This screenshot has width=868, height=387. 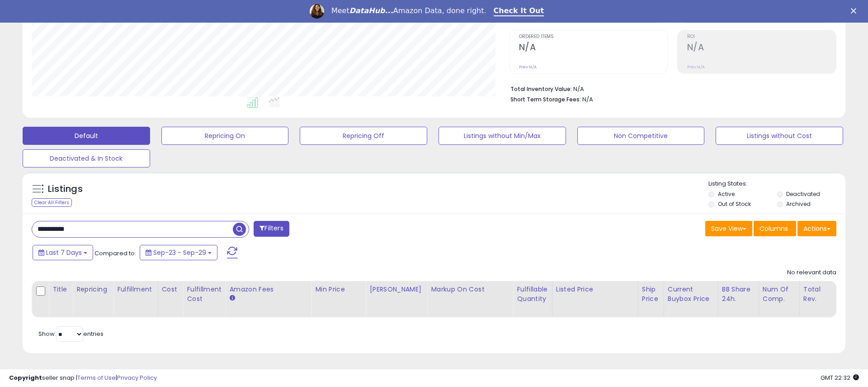 I want to click on span: Ordered Items, so click(x=593, y=36).